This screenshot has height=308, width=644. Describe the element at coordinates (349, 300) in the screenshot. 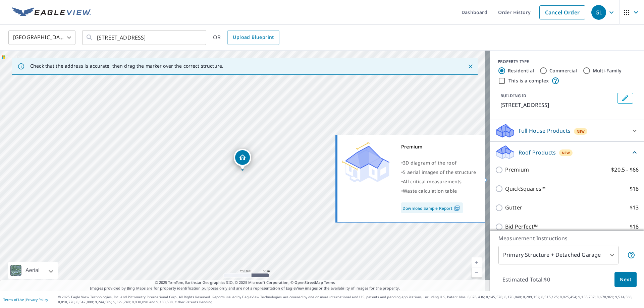

I see `p: © 2025 Eagle View Technologies, Inc. and Pictometry International Corp. All Rights Reserved. Repo...` at that location.